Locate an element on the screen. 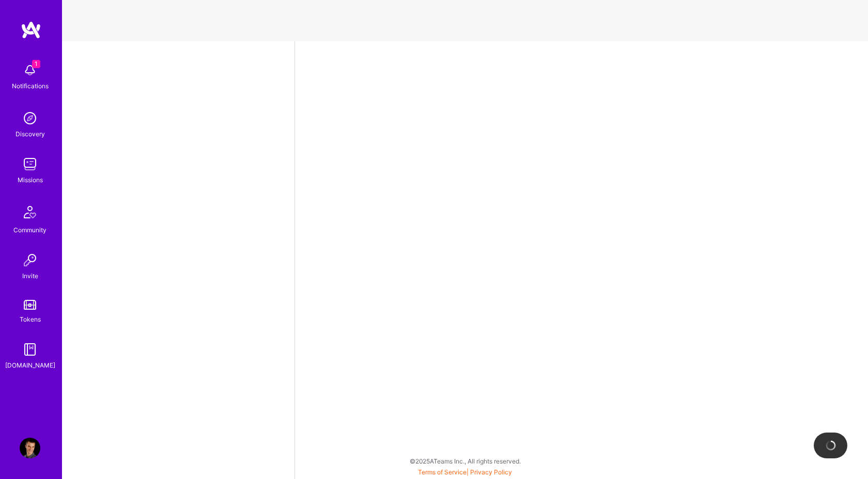 Image resolution: width=868 pixels, height=479 pixels. div: Missions is located at coordinates (30, 180).